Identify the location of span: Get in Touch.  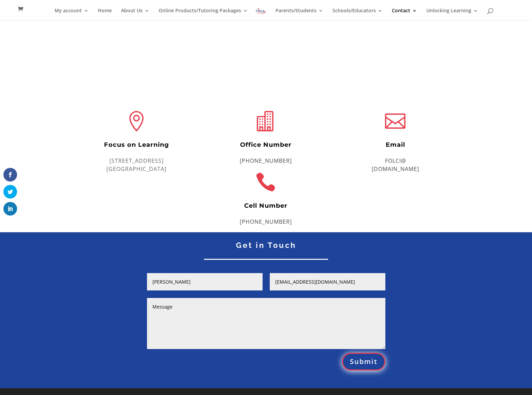
(266, 245).